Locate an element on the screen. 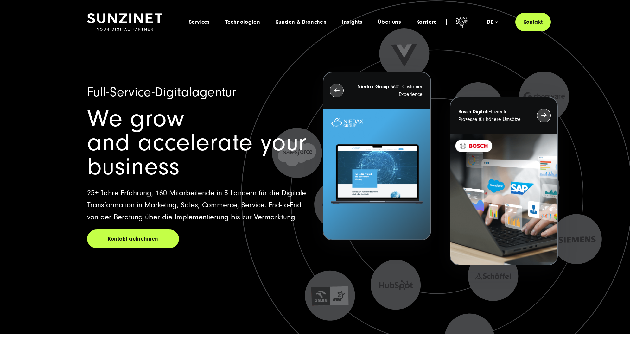 This screenshot has height=364, width=630. img: BOSCH - Kundeprojekt - Digital Transformation Agentur SUNZINET is located at coordinates (504, 199).